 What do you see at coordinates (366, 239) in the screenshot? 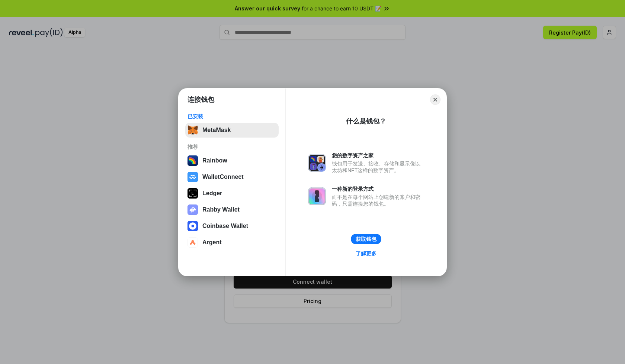
I see `button: 获取钱包` at bounding box center [366, 239].